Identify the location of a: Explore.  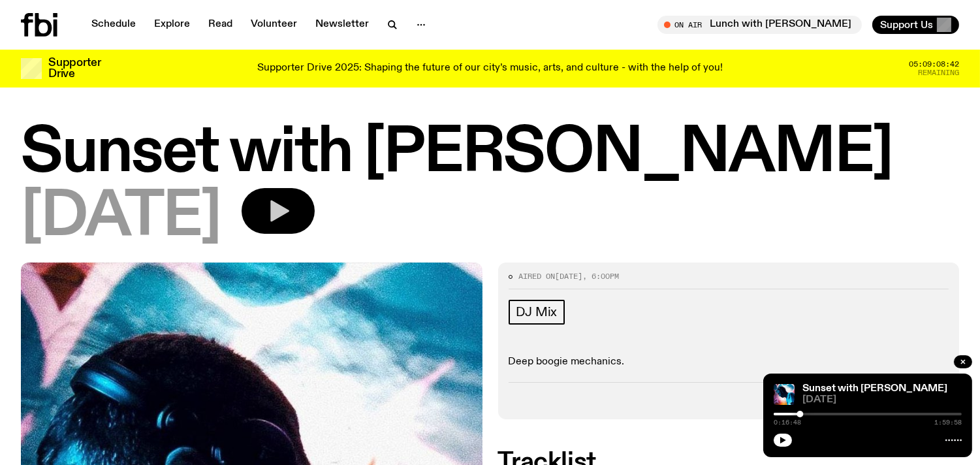
(172, 25).